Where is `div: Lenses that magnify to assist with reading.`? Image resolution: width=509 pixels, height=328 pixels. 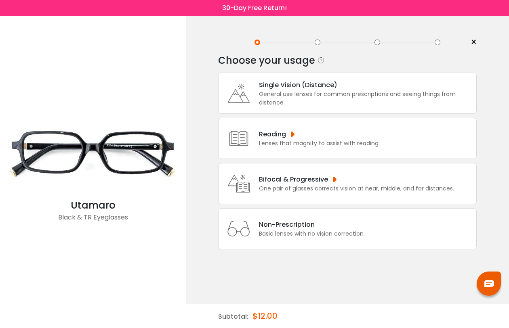 div: Lenses that magnify to assist with reading. is located at coordinates (319, 143).